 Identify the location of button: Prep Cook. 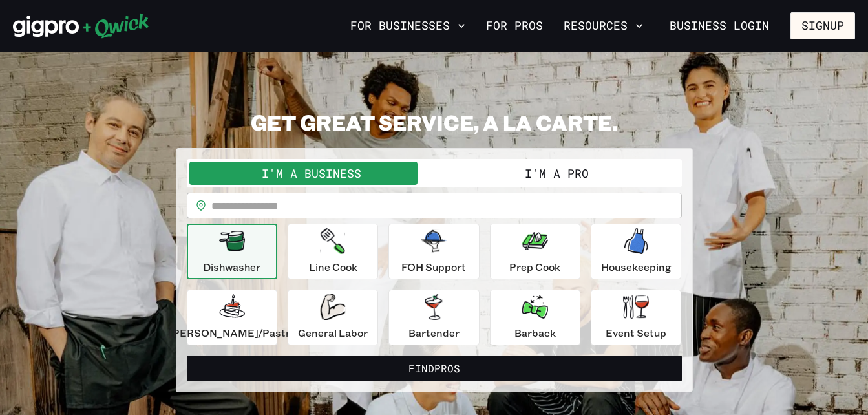
(535, 252).